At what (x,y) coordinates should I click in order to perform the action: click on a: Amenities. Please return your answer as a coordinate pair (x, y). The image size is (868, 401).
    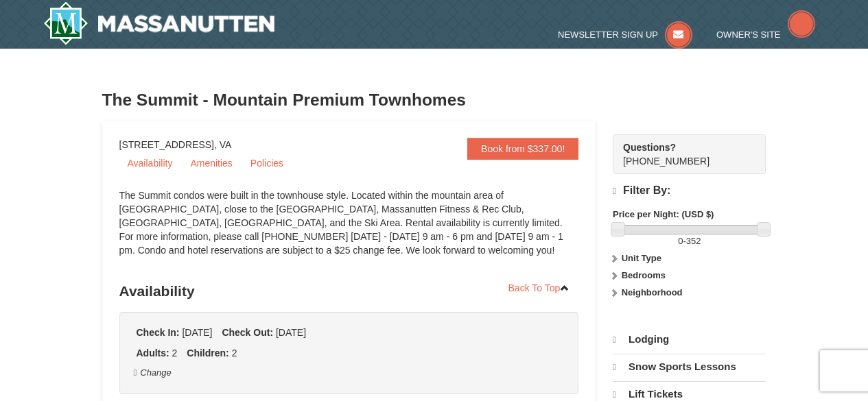
    Looking at the image, I should click on (211, 163).